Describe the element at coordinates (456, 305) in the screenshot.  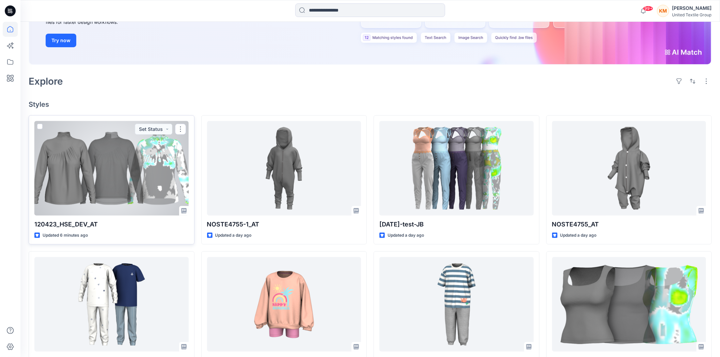
I see `a: 120413 FR-B-SS26-O072-CK` at that location.